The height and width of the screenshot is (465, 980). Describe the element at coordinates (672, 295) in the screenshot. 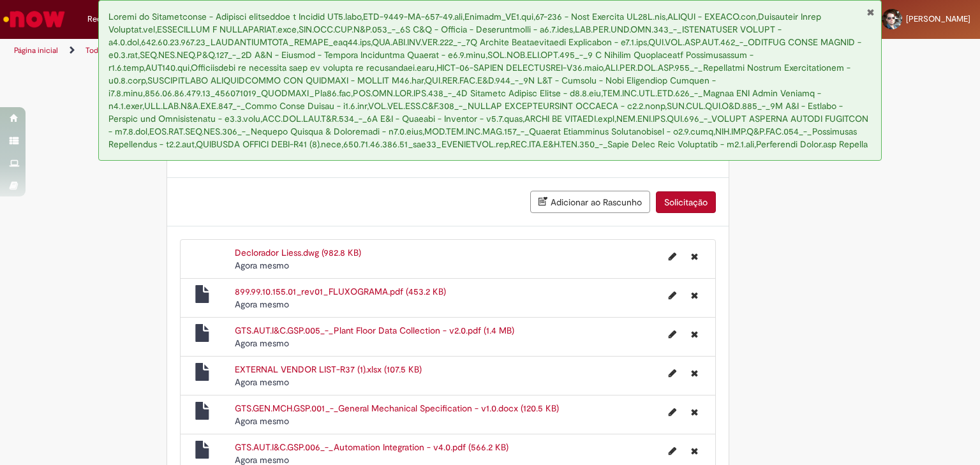

I see `button: Editar nome de arquivo 899.99.10.155.01_rev01_FLUXOGRAMA.pdf` at that location.